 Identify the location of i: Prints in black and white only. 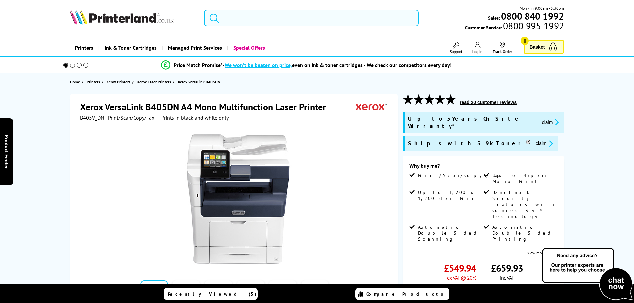
(195, 118).